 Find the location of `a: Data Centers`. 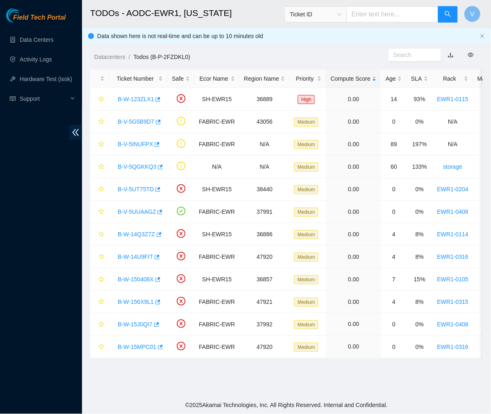

a: Data Centers is located at coordinates (36, 40).